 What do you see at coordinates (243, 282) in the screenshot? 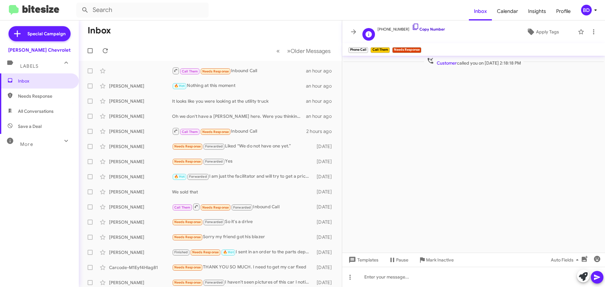
I see `div: I haven't seen pictures of this car I noticed` at bounding box center [243, 282].